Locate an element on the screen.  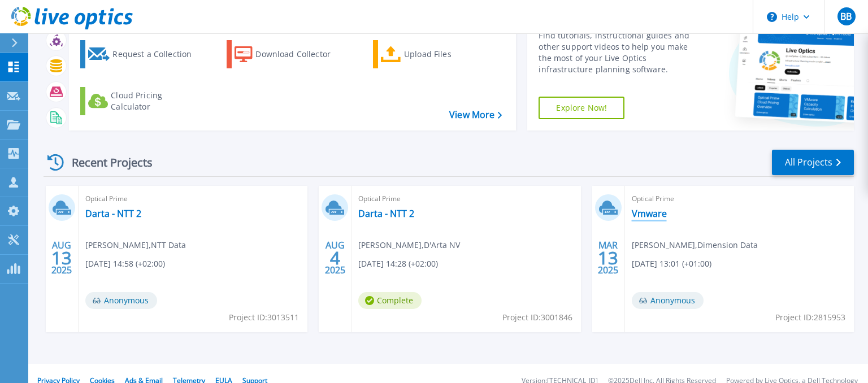
a: Request a Collection is located at coordinates (143, 54).